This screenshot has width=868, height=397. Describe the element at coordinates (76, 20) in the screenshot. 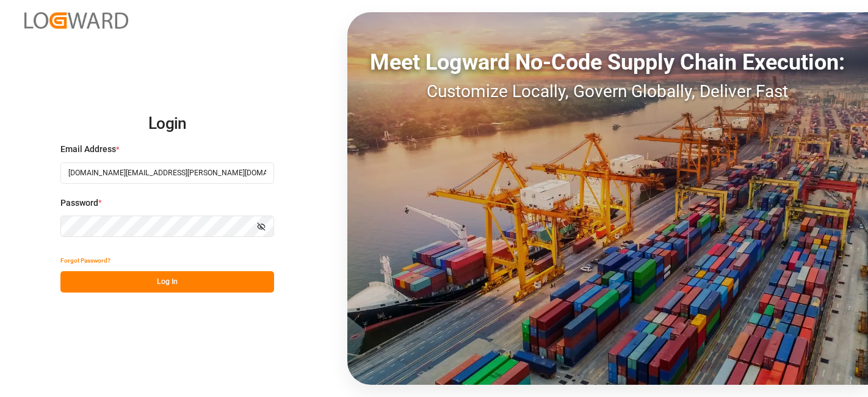

I see `img: Logward_new_orange.png` at that location.